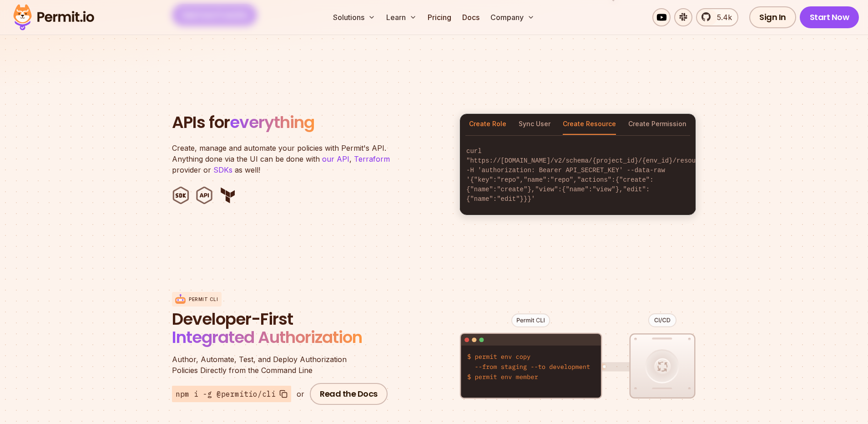 The width and height of the screenshot is (868, 424). I want to click on button: Learn, so click(401, 17).